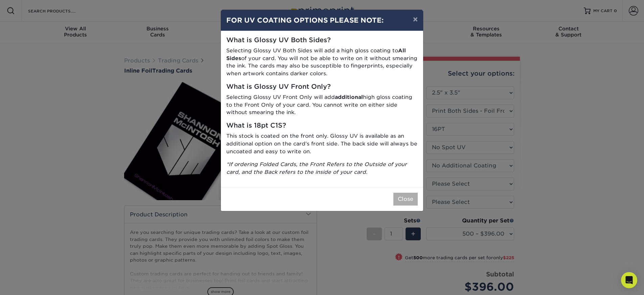  Describe the element at coordinates (322, 126) in the screenshot. I see `h5: What is 18pt C1S?` at that location.